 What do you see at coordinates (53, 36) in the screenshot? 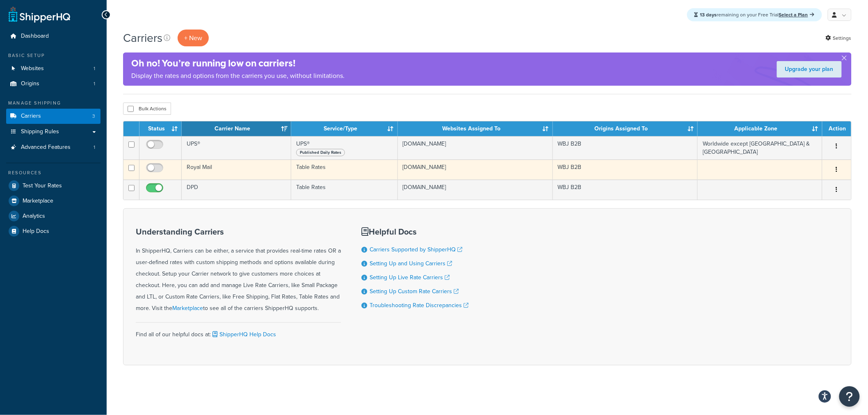
I see `li: Dashboard` at bounding box center [53, 36].